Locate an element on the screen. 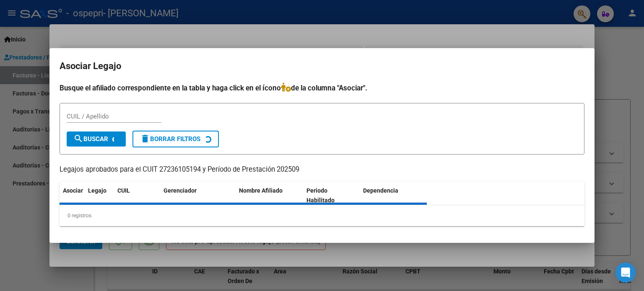 Image resolution: width=644 pixels, height=291 pixels. datatable-header-cell: Asociar is located at coordinates (72, 196).